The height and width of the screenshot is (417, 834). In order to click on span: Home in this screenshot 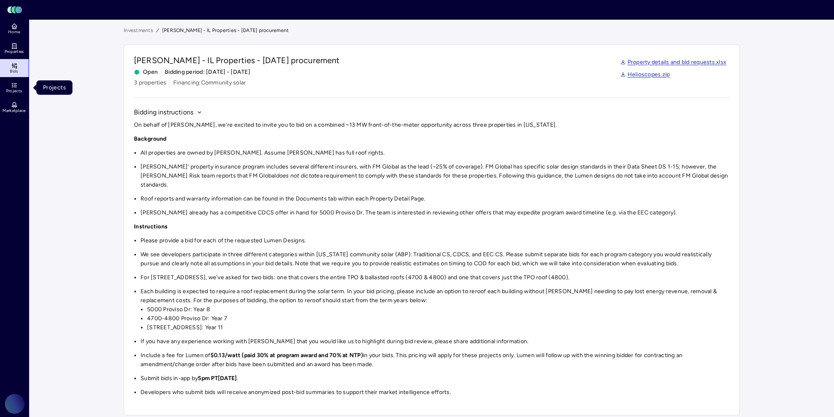, I will do `click(14, 32)`.